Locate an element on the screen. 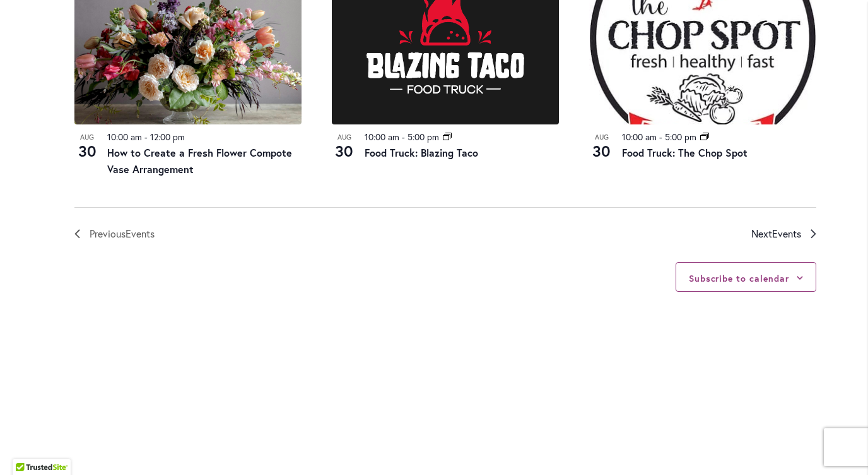 The height and width of the screenshot is (475, 868). span: Next is located at coordinates (776, 233).